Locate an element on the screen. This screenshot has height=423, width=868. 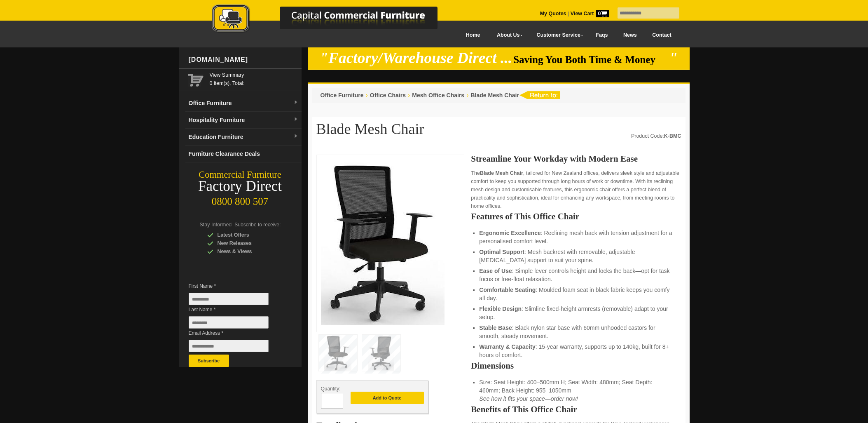
span: Subscribe to receive: is located at coordinates (258, 225).